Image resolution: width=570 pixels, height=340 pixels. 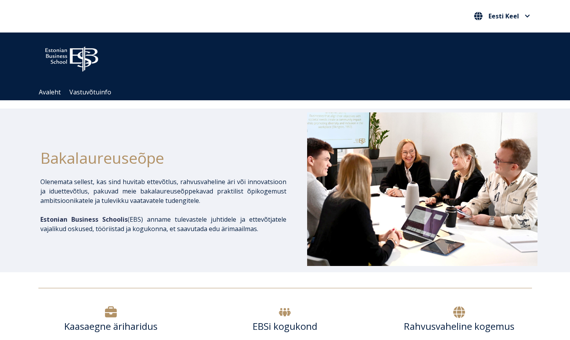 What do you see at coordinates (84, 219) in the screenshot?
I see `span: Estonian Business Schoolis` at bounding box center [84, 219].